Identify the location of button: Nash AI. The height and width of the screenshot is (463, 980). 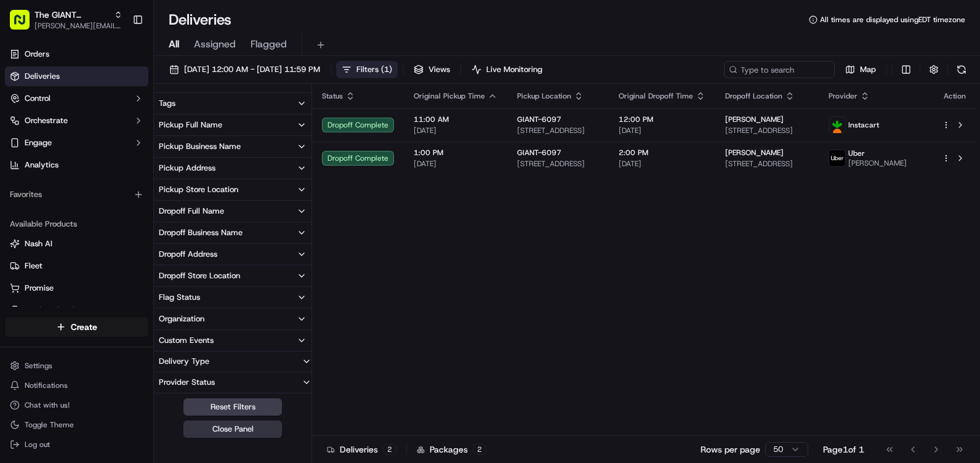
(76, 244).